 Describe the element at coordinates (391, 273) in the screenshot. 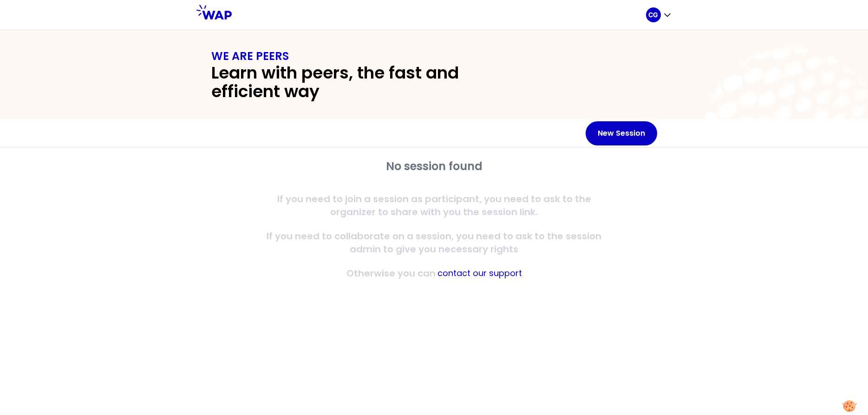

I see `p: Otherwise you can` at that location.